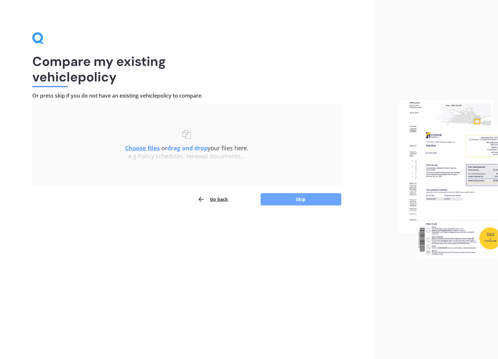 Image resolution: width=498 pixels, height=359 pixels. Describe the element at coordinates (187, 156) in the screenshot. I see `div: e.g Policy schedules, renewal documents...` at that location.